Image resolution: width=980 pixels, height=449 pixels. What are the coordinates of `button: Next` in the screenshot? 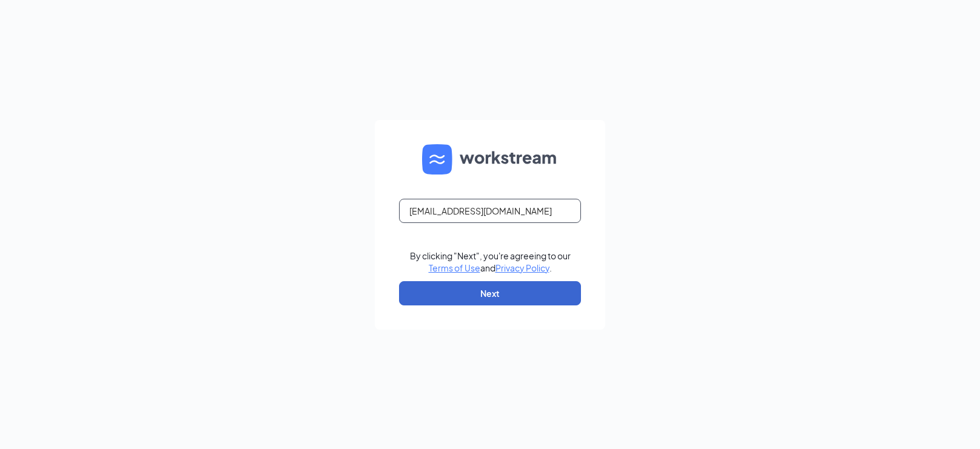 It's located at (490, 293).